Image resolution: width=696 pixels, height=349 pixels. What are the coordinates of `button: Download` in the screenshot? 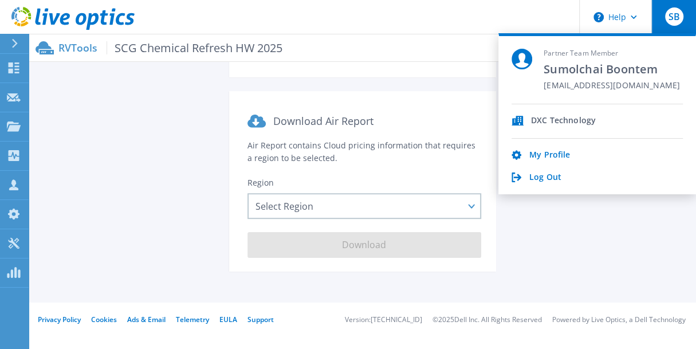 It's located at (364, 244).